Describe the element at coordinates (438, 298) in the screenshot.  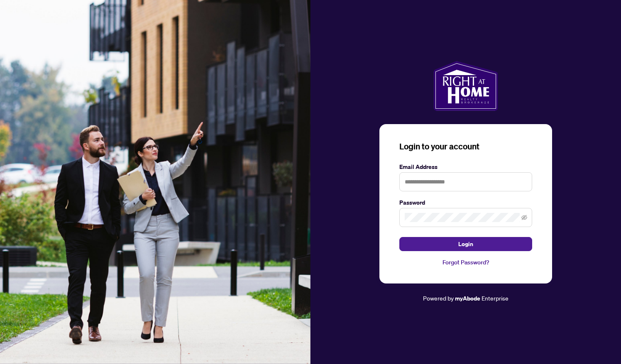
I see `span: Powered by` at that location.